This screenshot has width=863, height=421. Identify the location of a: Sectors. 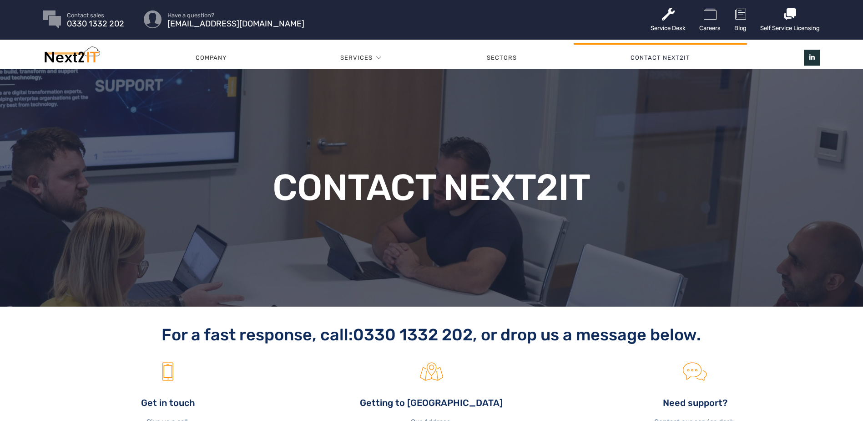
(502, 58).